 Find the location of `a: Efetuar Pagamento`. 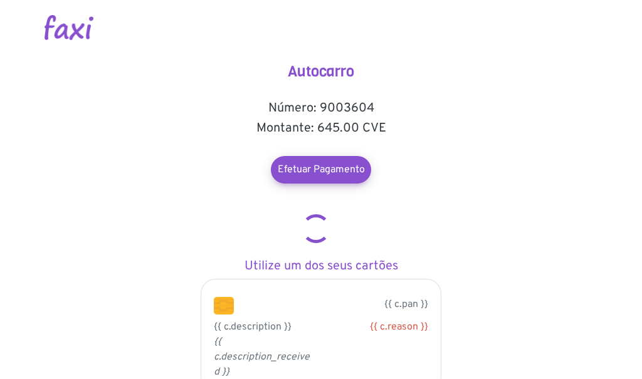

a: Efetuar Pagamento is located at coordinates (321, 170).